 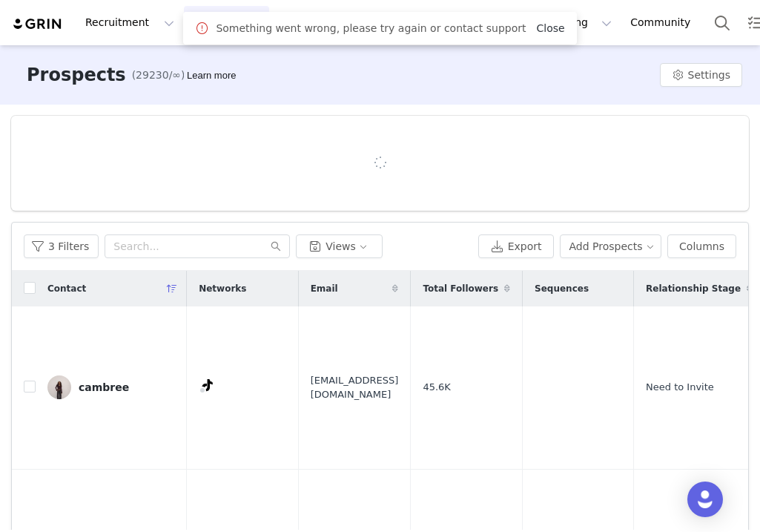 What do you see at coordinates (212, 76) in the screenshot?
I see `div: Tooltip anchor` at bounding box center [212, 76].